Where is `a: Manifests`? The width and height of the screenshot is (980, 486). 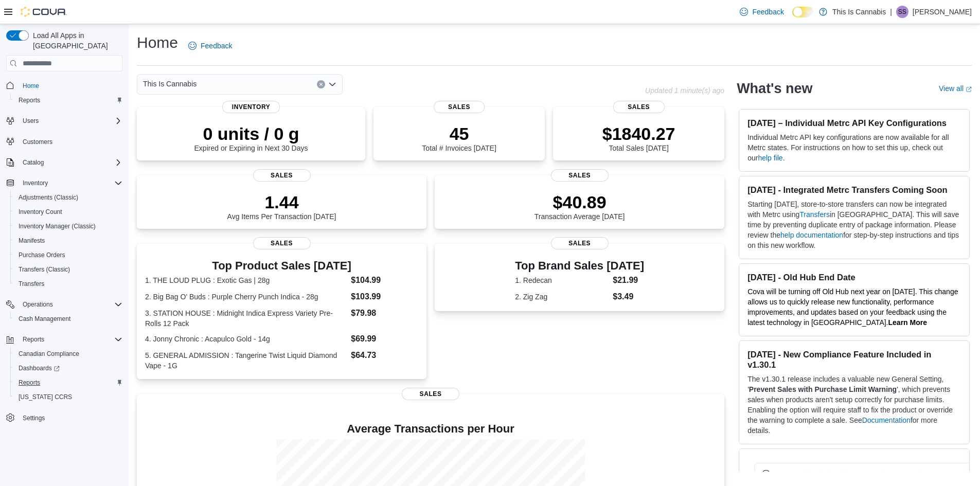
a: Manifests is located at coordinates (32, 240).